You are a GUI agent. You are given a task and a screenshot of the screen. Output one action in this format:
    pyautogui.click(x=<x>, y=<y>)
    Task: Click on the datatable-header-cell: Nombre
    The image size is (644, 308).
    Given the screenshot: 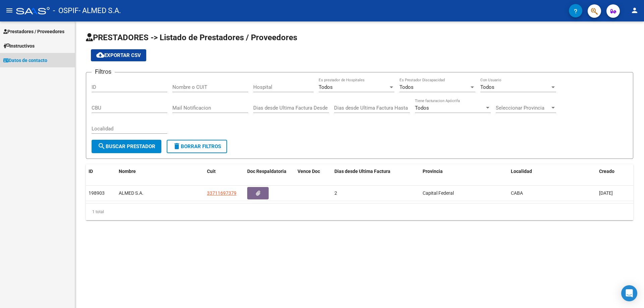 What is the action you would take?
    pyautogui.click(x=160, y=171)
    